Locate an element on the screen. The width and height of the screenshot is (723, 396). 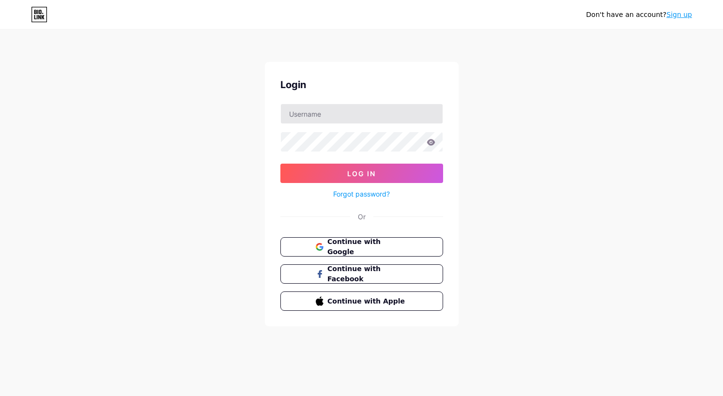
a: Forgot password? is located at coordinates (361, 194).